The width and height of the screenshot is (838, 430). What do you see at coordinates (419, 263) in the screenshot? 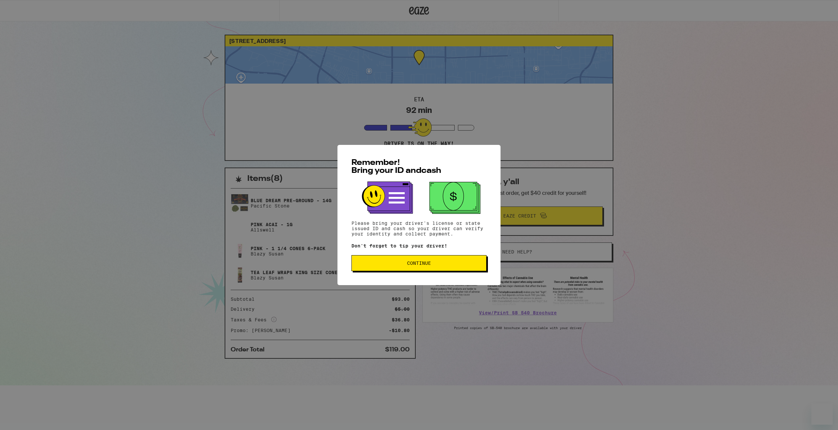
I see `span: Continue` at bounding box center [419, 263].